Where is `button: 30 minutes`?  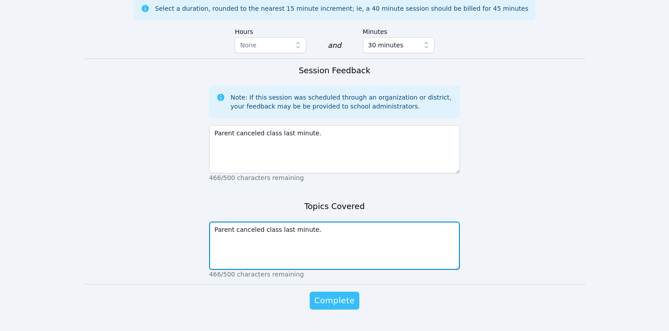
button: 30 minutes is located at coordinates (398, 45).